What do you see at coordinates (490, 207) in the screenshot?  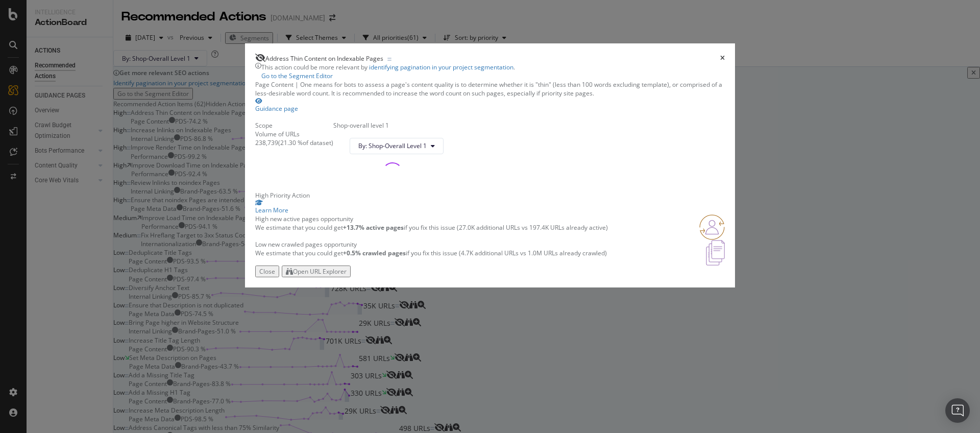 I see `a: Learn More` at bounding box center [490, 207].